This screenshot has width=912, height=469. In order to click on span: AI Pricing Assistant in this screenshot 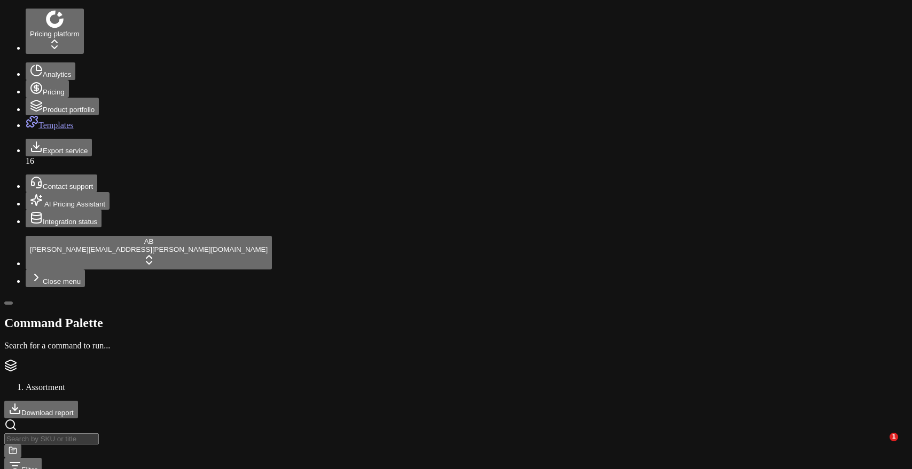, I will do `click(74, 204)`.